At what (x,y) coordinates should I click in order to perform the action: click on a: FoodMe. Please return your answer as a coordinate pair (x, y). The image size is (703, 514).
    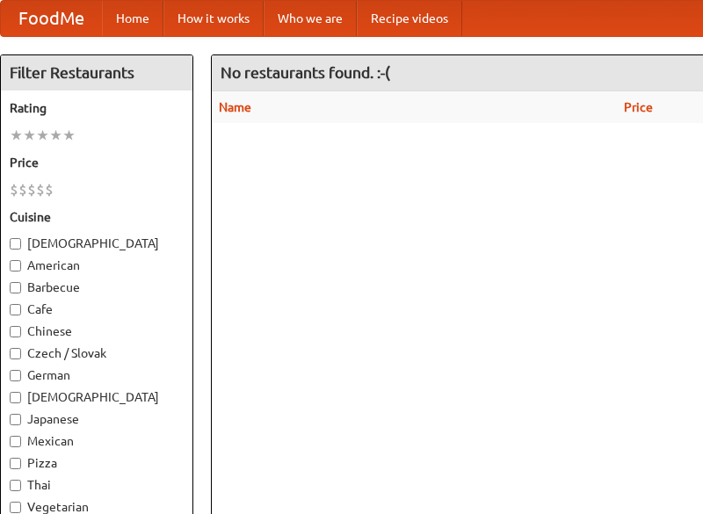
    Looking at the image, I should click on (51, 18).